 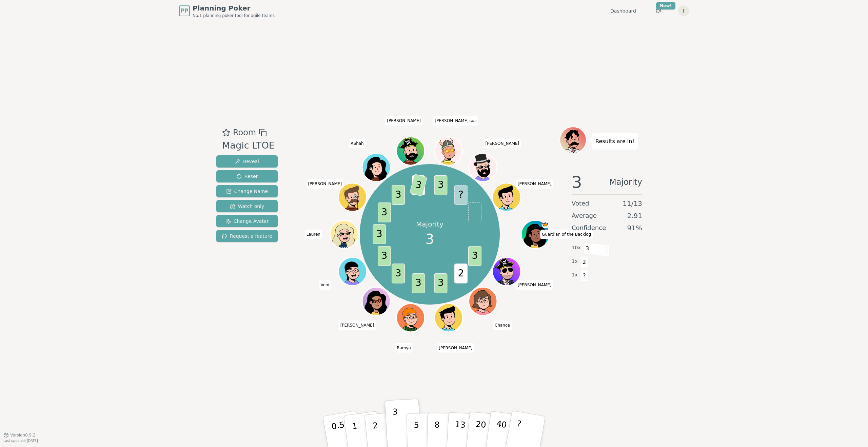 I want to click on p: 3, so click(x=396, y=425).